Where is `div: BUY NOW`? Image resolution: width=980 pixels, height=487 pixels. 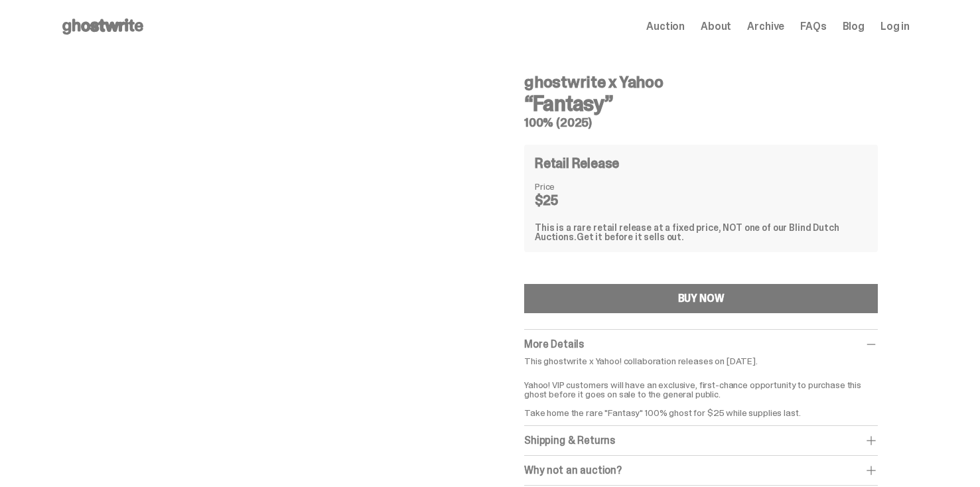 div: BUY NOW is located at coordinates (701, 299).